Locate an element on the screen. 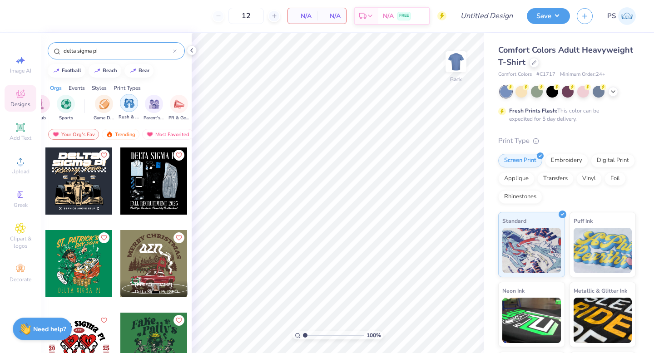 The height and width of the screenshot is (353, 654). span: PS is located at coordinates (611, 16).